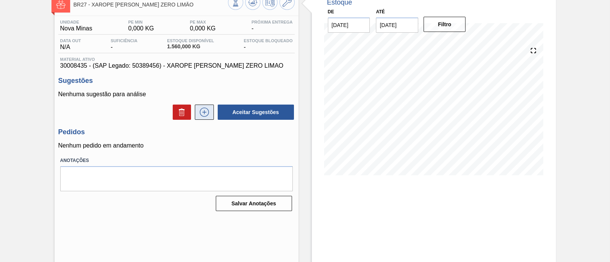 The image size is (610, 262). Describe the element at coordinates (150, 5) in the screenshot. I see `span: BR27 - XAROPE COMPOSTO SUNCHAI ZERO LIMÃO` at that location.